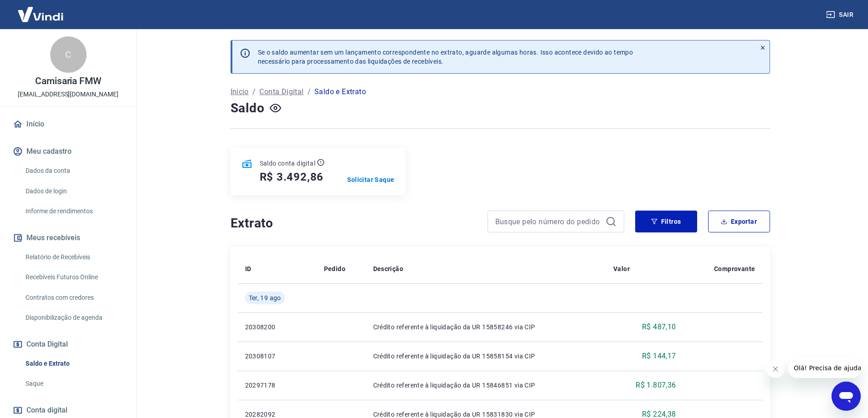  I want to click on a: Solicitar Saque, so click(371, 180).